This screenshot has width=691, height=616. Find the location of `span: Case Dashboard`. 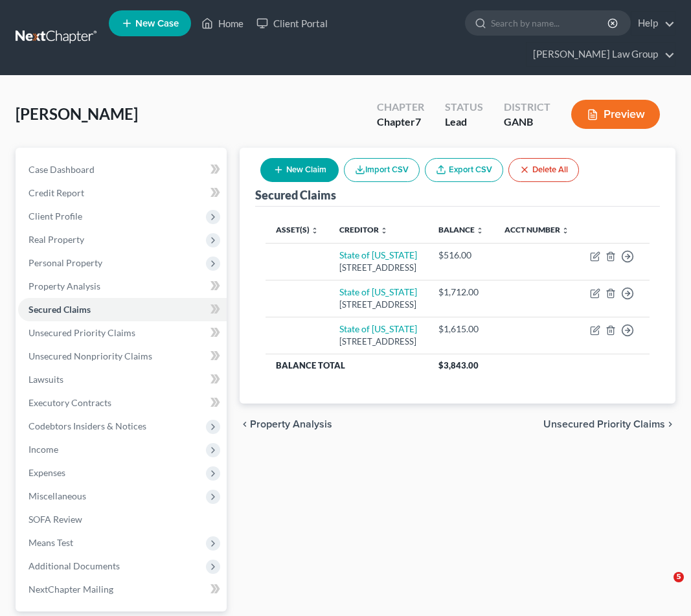

span: Case Dashboard is located at coordinates (61, 169).